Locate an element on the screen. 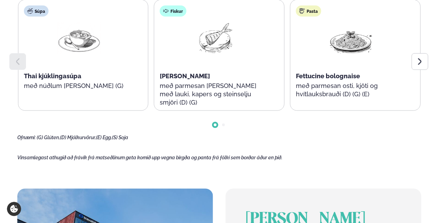  span: (G) Glúten, is located at coordinates (48, 138).